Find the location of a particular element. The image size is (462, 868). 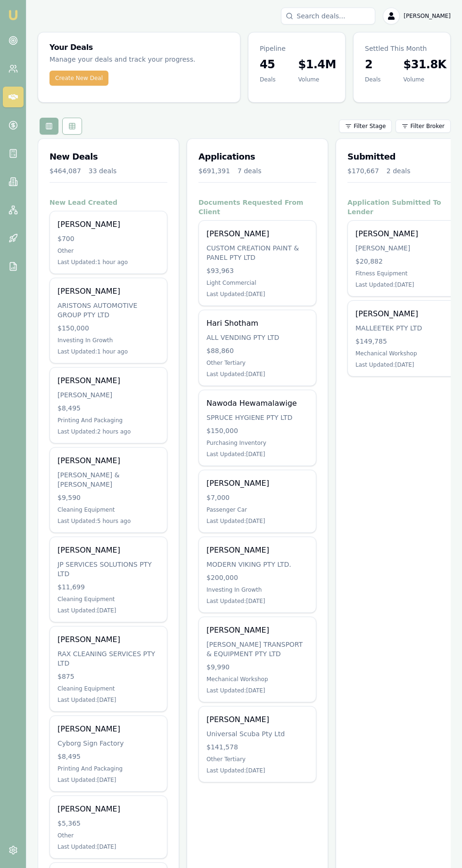

div: RAX CLEANING SERVICES PTY LTD is located at coordinates (108, 659).